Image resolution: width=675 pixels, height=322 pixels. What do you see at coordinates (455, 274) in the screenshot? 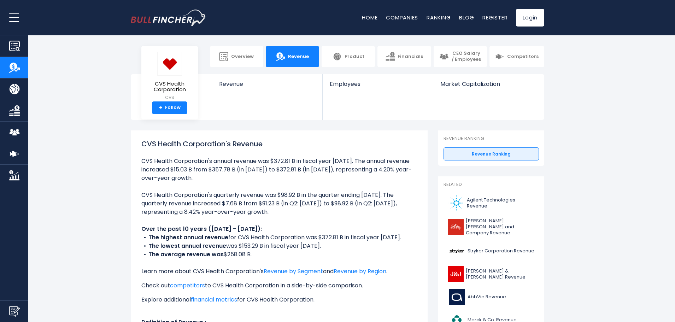
I see `img: JNJ logo` at bounding box center [455, 274].